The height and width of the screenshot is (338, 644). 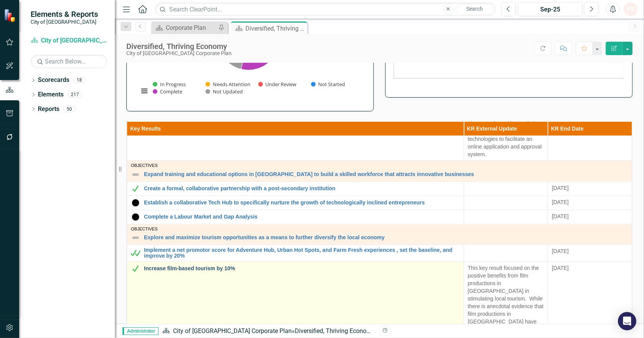 What do you see at coordinates (171, 91) in the screenshot?
I see `text: Complete` at bounding box center [171, 91].